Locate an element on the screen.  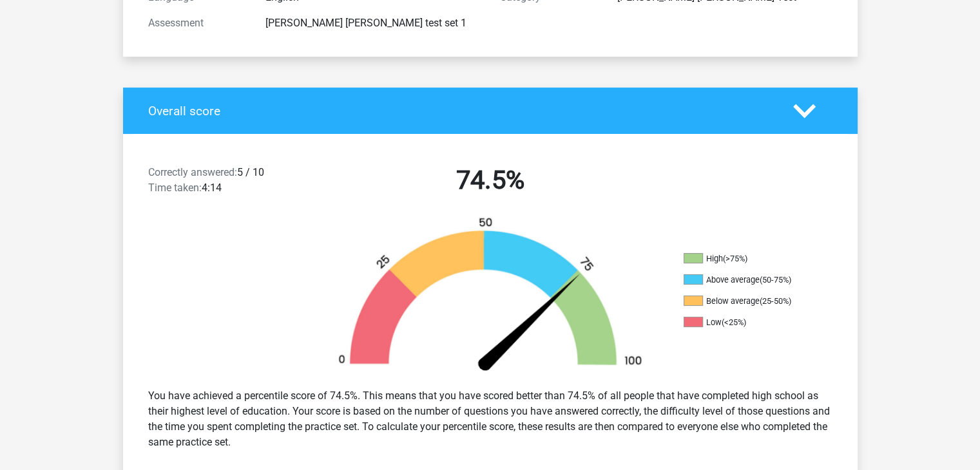
span: Correctly answered: is located at coordinates (193, 172).